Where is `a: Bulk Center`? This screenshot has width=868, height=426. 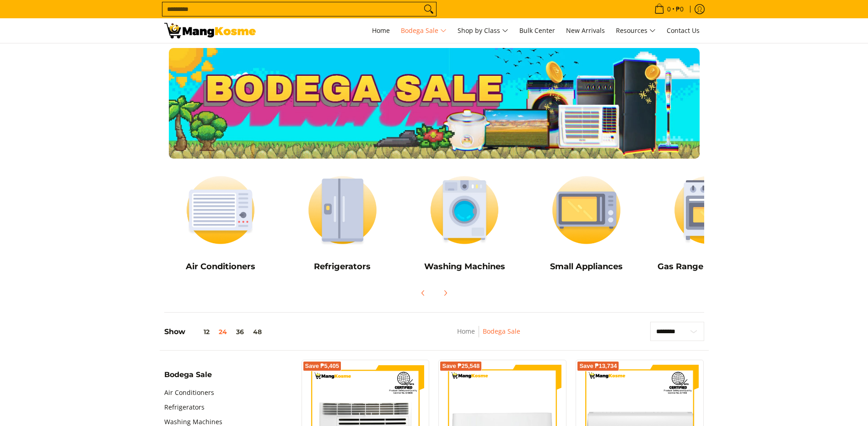
a: Bulk Center is located at coordinates (537, 31).